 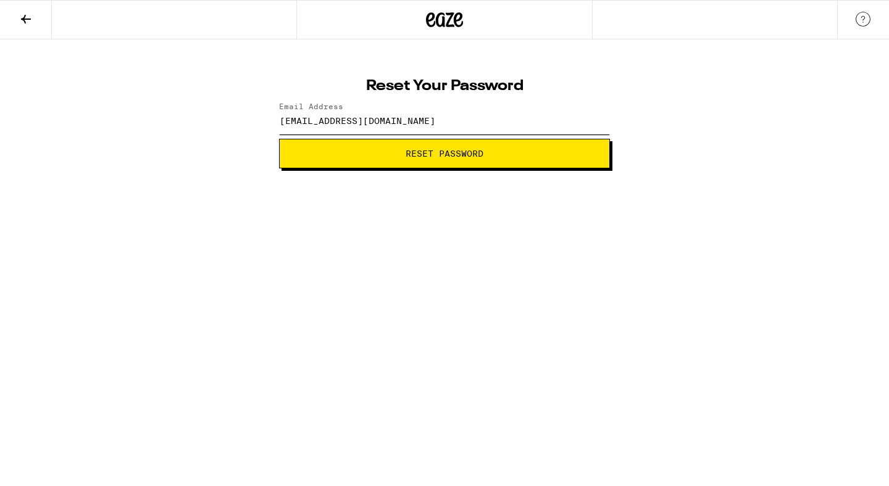 I want to click on button: Reset Password, so click(x=444, y=154).